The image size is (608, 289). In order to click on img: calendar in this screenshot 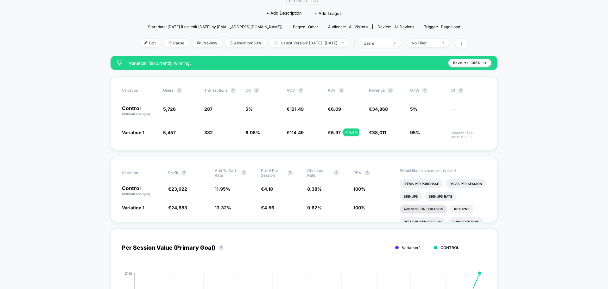, I will do `click(276, 43)`.